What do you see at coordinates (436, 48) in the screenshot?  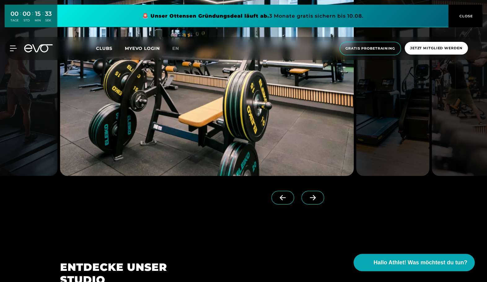 I see `span: Jetzt Mitglied werden` at bounding box center [436, 48].